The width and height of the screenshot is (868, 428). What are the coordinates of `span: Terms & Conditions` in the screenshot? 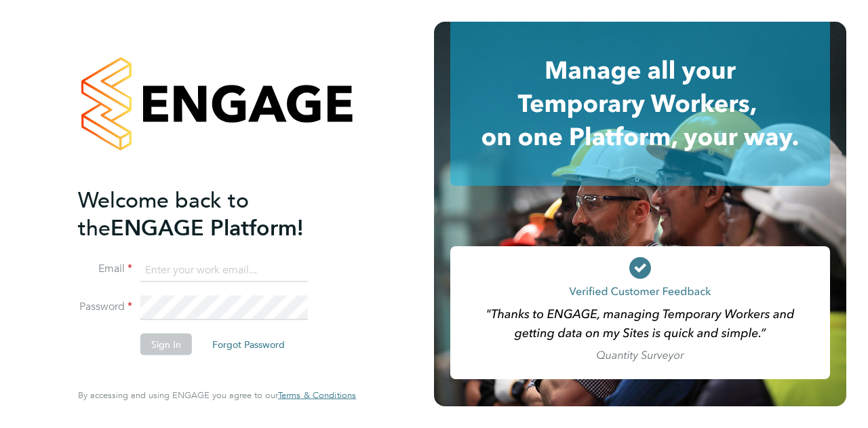 It's located at (317, 394).